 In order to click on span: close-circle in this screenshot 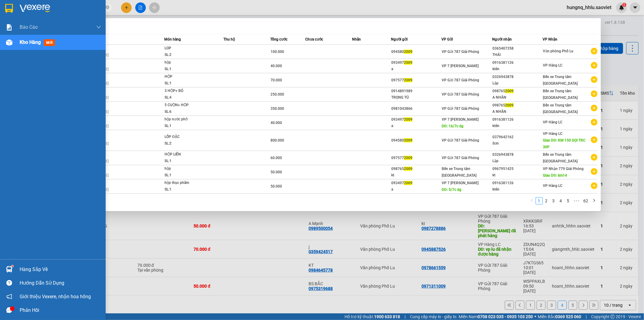, I will do `click(108, 7)`.